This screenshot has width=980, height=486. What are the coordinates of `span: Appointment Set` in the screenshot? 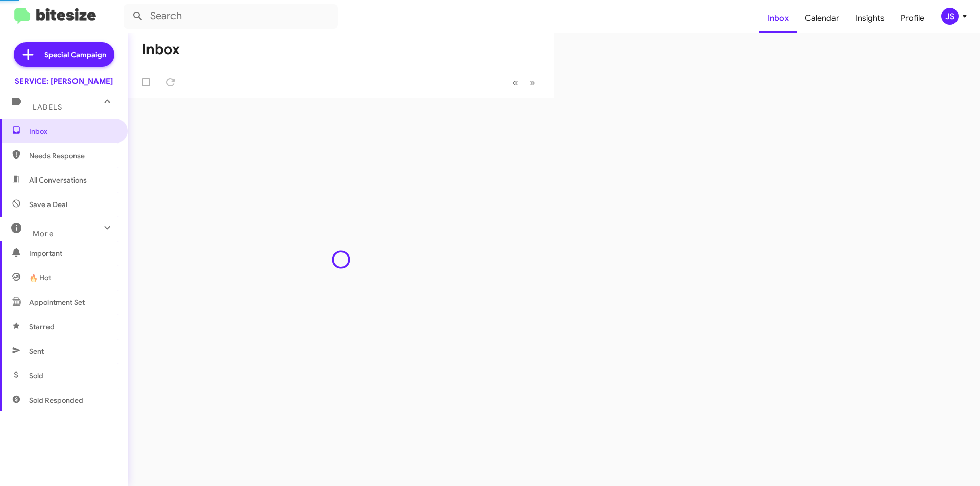 It's located at (57, 302).